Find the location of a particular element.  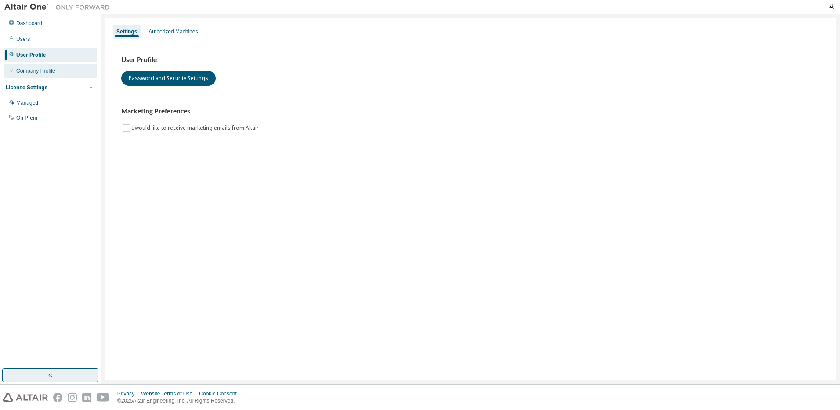

label: I would like to receive marketing emails from Altair is located at coordinates (196, 128).